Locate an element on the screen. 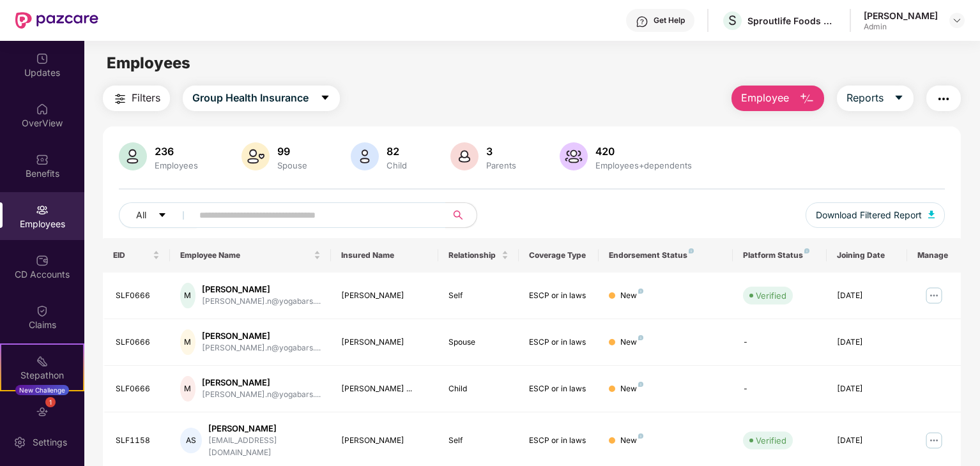  div: Employees is located at coordinates (176, 166).